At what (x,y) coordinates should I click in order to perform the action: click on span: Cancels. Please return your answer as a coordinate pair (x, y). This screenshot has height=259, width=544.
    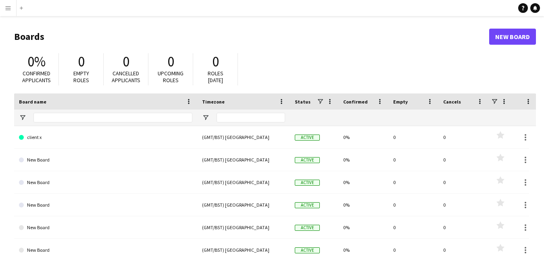
    Looking at the image, I should click on (452, 102).